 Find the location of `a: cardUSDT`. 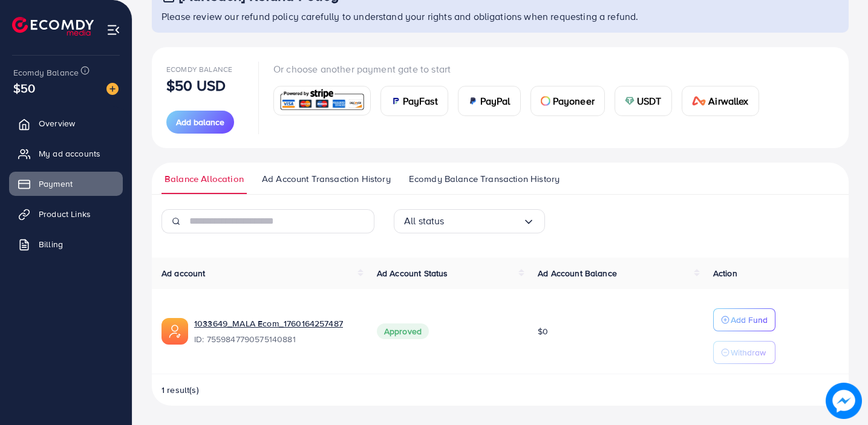

a: cardUSDT is located at coordinates (643, 101).